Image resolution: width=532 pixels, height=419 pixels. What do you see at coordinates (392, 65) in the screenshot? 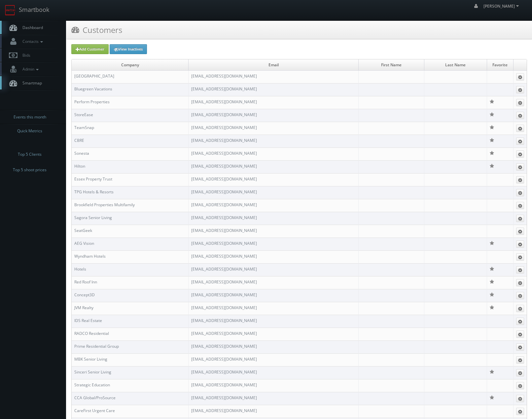
I see `td: First Name` at bounding box center [392, 65].